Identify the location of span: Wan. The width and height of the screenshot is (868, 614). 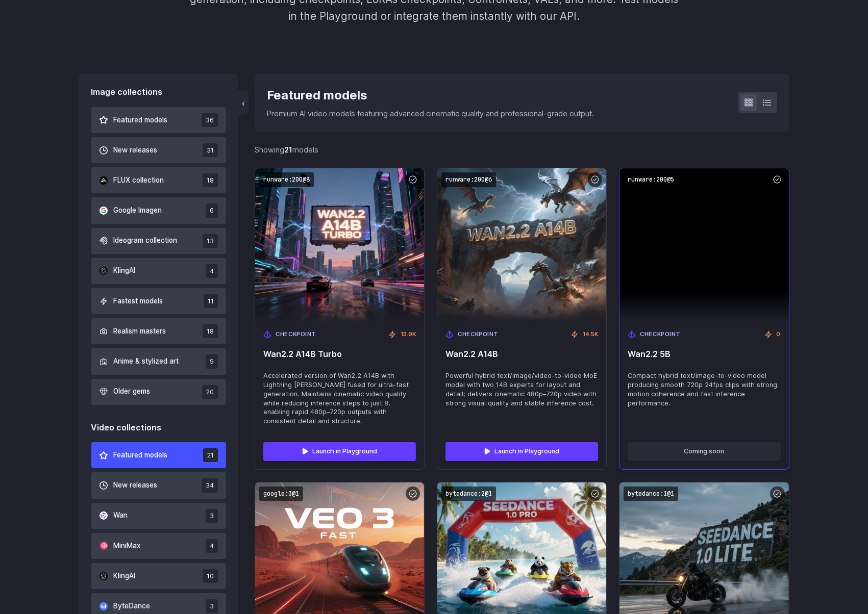
(121, 516).